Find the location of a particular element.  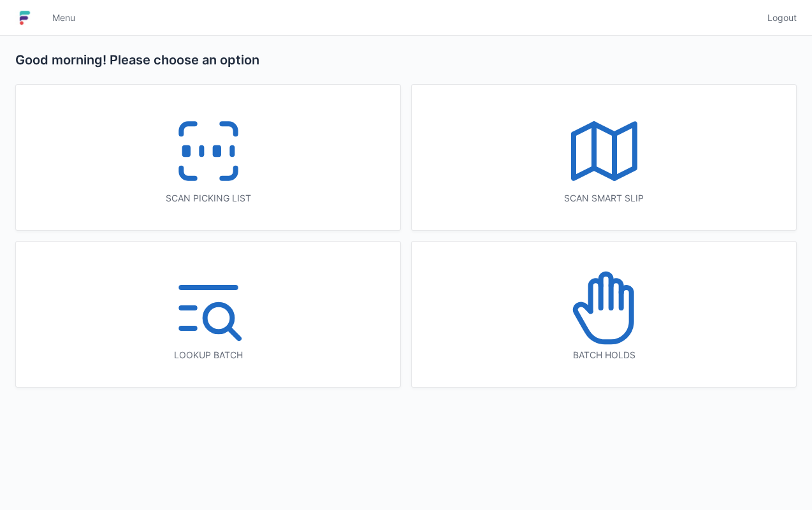

a: Scan smart slip is located at coordinates (603, 158).